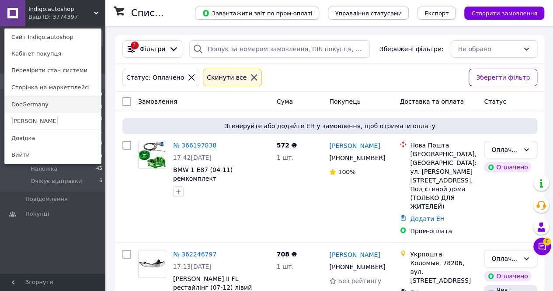 This screenshot has width=553, height=291. Describe the element at coordinates (227, 77) in the screenshot. I see `div: Cкинути все` at that location.